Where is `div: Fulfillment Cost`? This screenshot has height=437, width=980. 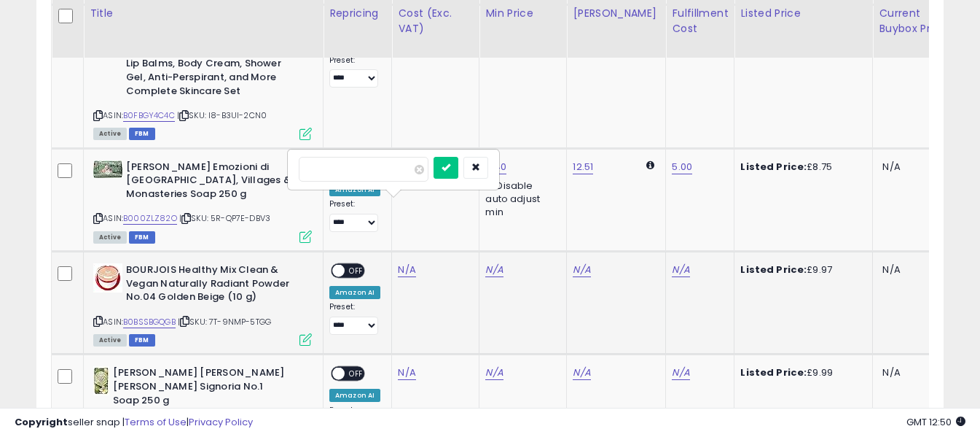 div: Fulfillment Cost is located at coordinates (699, 21).